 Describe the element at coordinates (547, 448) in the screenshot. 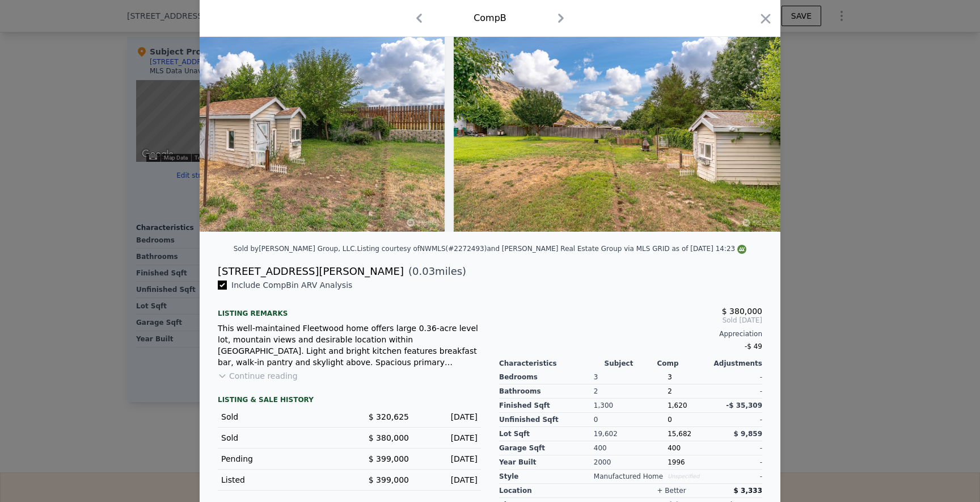

I see `div: Garage Sqft` at that location.